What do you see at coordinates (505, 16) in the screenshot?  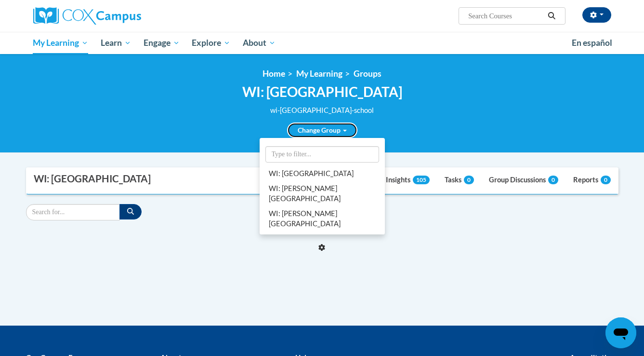 I see `input: Search Courses` at bounding box center [505, 16].